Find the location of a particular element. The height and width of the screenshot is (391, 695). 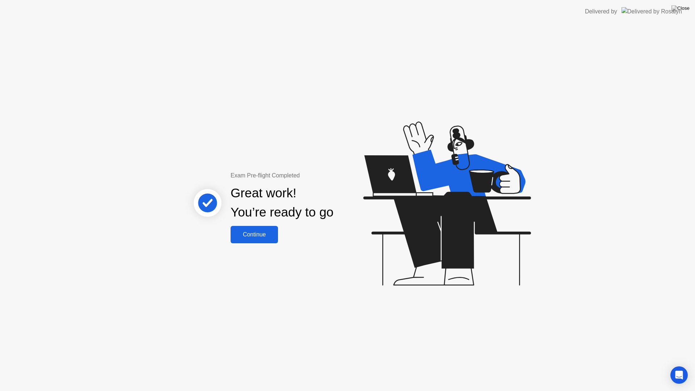

div: Great work! You’re ready to go is located at coordinates (282, 203).